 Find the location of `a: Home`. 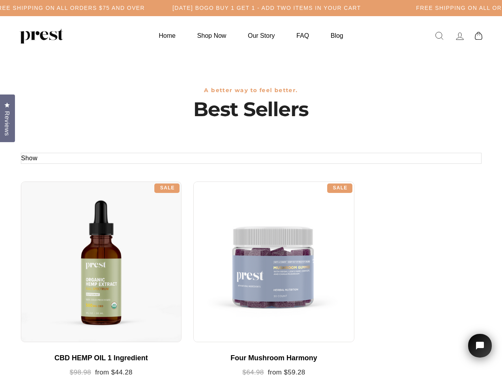

a: Home is located at coordinates (167, 35).